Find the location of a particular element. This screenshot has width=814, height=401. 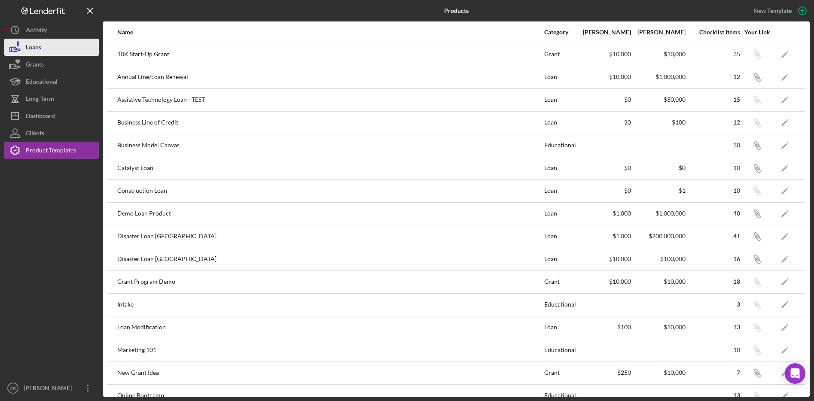

div: 10K Start-Up Grant is located at coordinates (331, 55).